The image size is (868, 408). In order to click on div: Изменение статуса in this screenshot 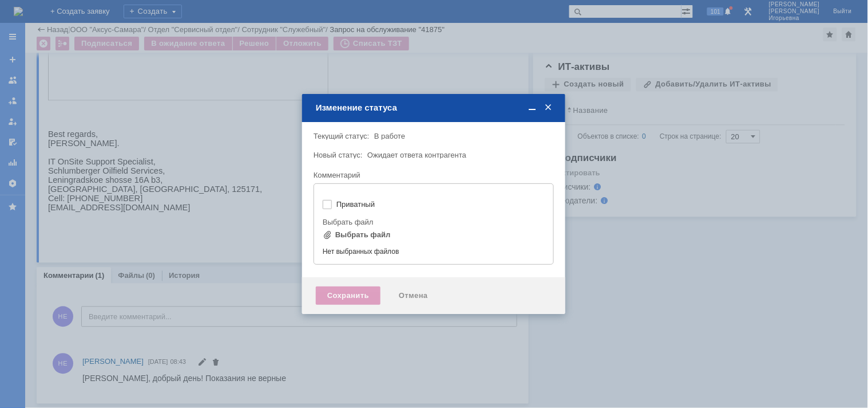, I will do `click(435, 108)`.